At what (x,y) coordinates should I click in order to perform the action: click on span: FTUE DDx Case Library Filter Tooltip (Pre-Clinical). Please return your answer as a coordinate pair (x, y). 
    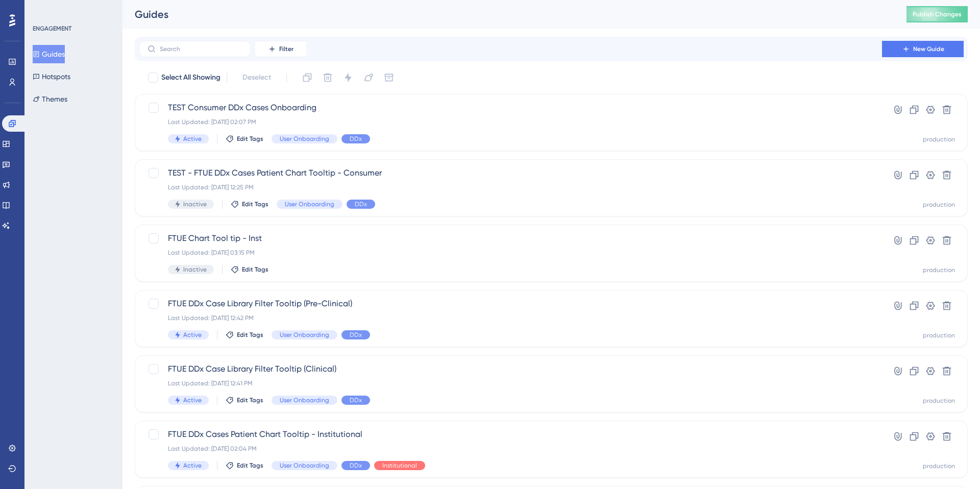
    Looking at the image, I should click on (510, 304).